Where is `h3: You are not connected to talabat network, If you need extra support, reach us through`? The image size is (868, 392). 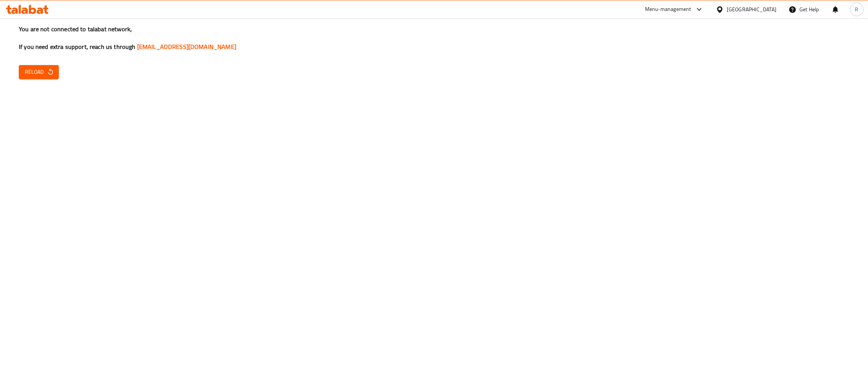 h3: You are not connected to talabat network, If you need extra support, reach us through is located at coordinates (434, 38).